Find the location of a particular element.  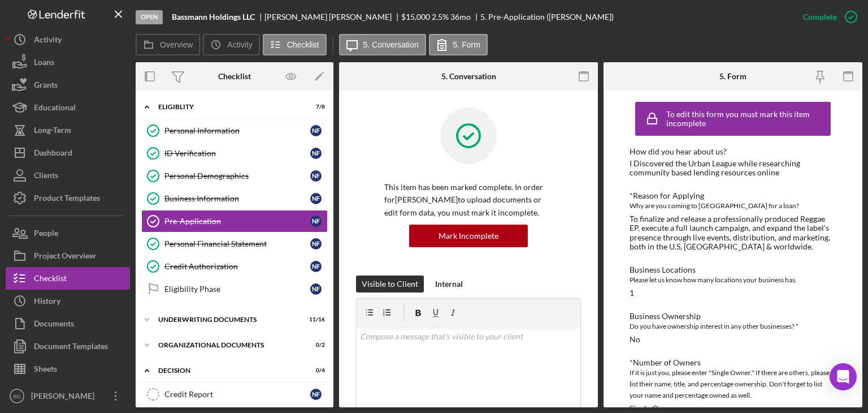

div: ID Verification is located at coordinates (238, 154).